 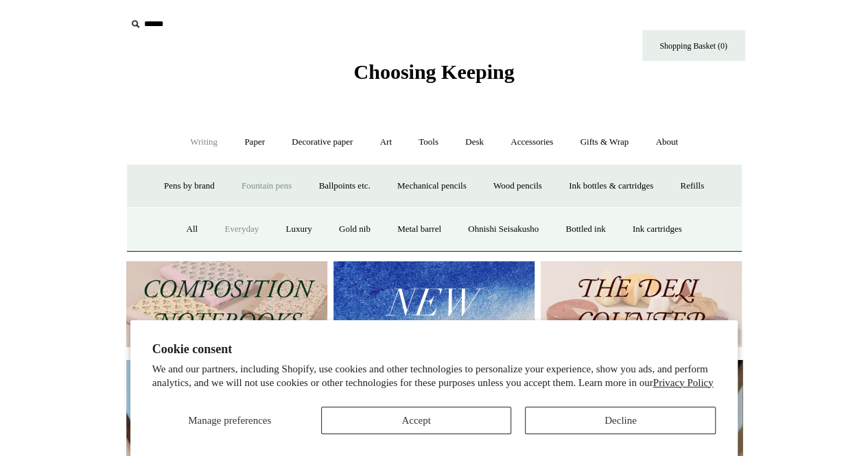 What do you see at coordinates (204, 142) in the screenshot?
I see `a: Writing` at bounding box center [204, 142].